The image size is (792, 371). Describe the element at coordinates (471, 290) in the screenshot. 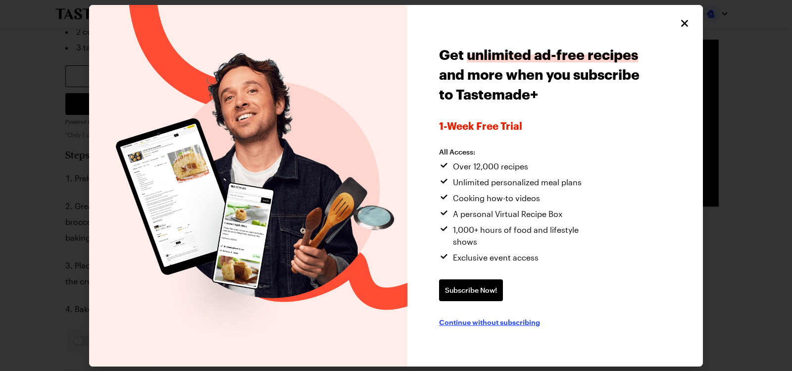

I see `span: Subscribe Now!` at that location.